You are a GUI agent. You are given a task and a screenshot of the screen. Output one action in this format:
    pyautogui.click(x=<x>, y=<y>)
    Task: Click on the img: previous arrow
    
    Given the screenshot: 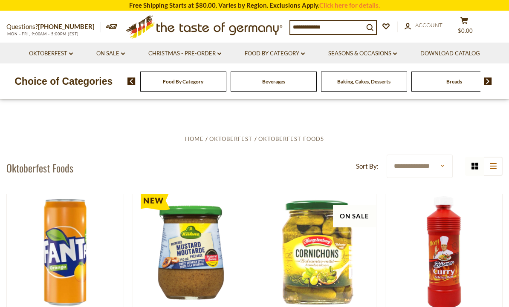 What is the action you would take?
    pyautogui.click(x=131, y=81)
    